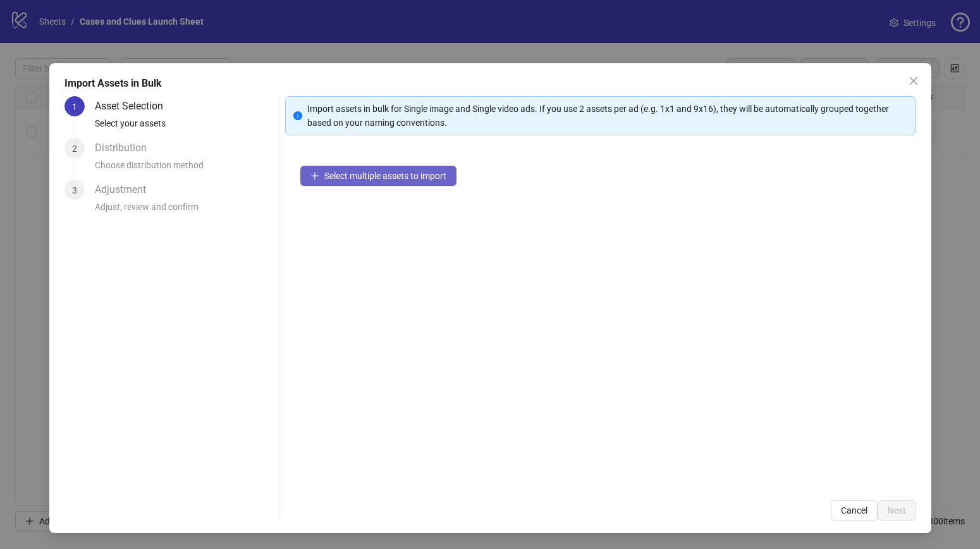 The height and width of the screenshot is (549, 980). Describe the element at coordinates (315, 176) in the screenshot. I see `span: plus` at that location.